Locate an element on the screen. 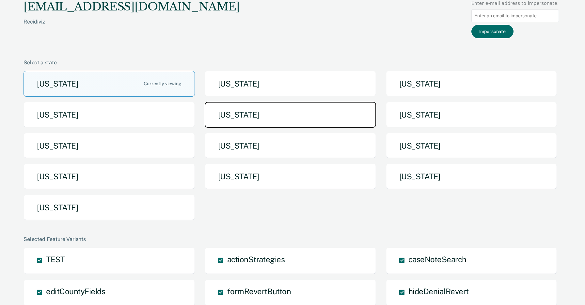  span: formRevertButton is located at coordinates (259, 291).